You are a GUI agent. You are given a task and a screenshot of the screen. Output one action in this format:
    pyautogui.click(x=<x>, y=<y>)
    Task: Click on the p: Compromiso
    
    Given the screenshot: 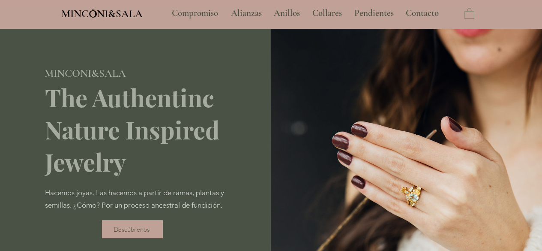 What is the action you would take?
    pyautogui.click(x=195, y=13)
    